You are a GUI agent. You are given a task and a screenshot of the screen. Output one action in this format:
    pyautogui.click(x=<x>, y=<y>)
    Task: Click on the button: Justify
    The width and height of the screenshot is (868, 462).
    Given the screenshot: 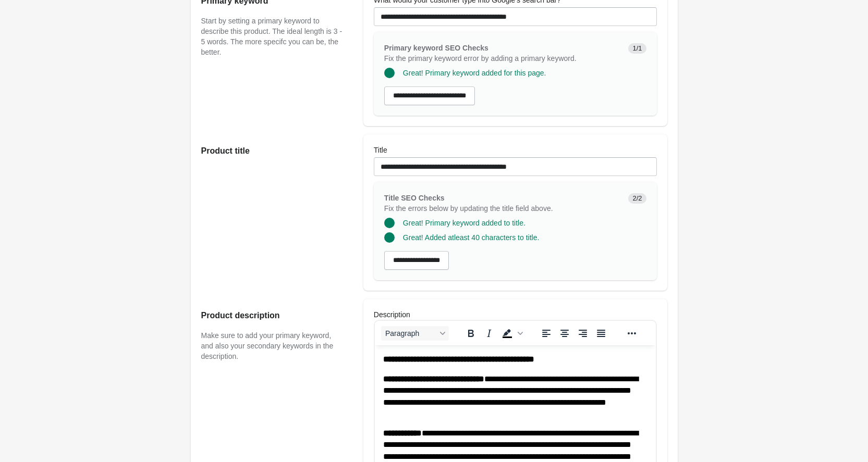 What is the action you would take?
    pyautogui.click(x=601, y=334)
    